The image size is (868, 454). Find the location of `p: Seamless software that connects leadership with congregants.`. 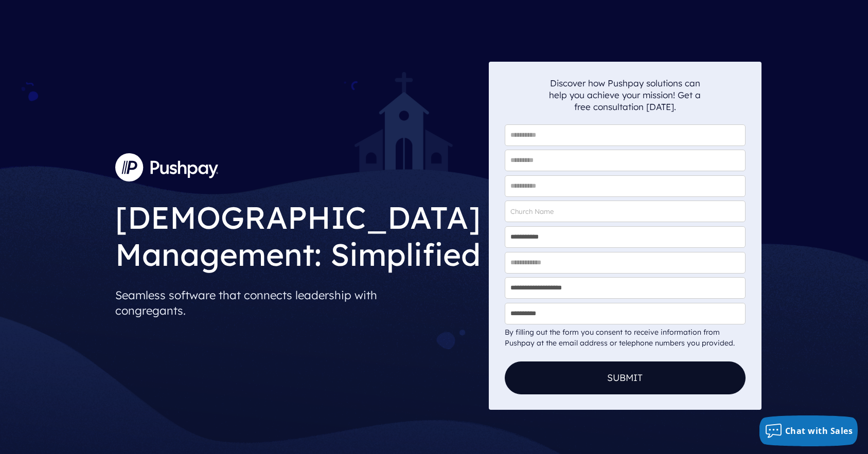

p: Seamless software that connects leadership with congregants. is located at coordinates (298, 303).